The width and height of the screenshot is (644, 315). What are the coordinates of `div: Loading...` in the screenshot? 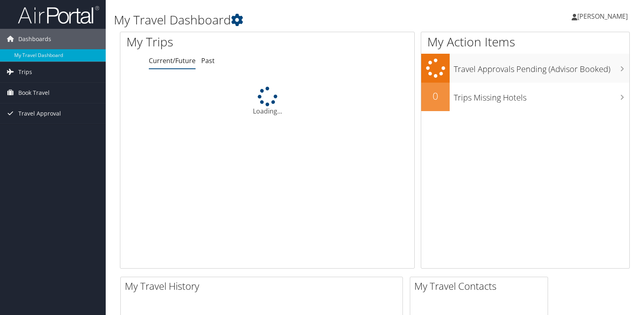 It's located at (267, 101).